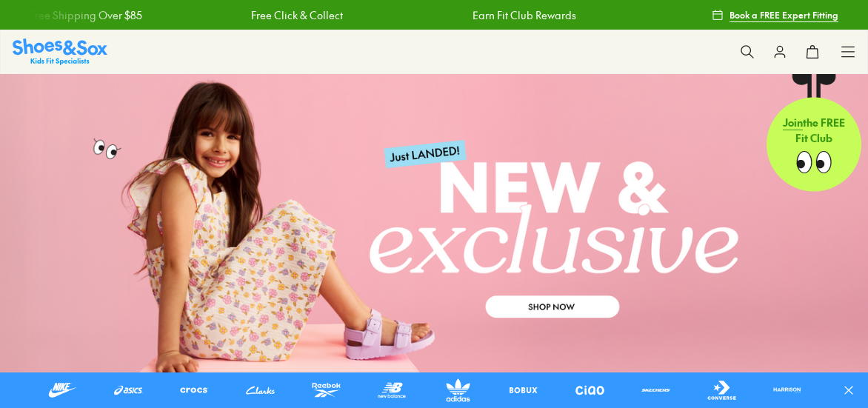 The height and width of the screenshot is (408, 868). Describe the element at coordinates (524, 15) in the screenshot. I see `a: Earn Fit Club Rewards` at that location.